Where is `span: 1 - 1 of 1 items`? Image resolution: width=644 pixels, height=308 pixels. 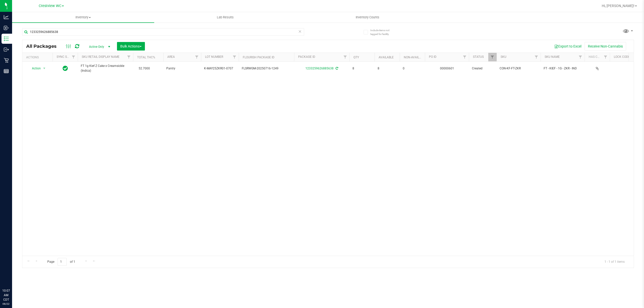 span: 1 - 1 of 1 items is located at coordinates (615, 262).